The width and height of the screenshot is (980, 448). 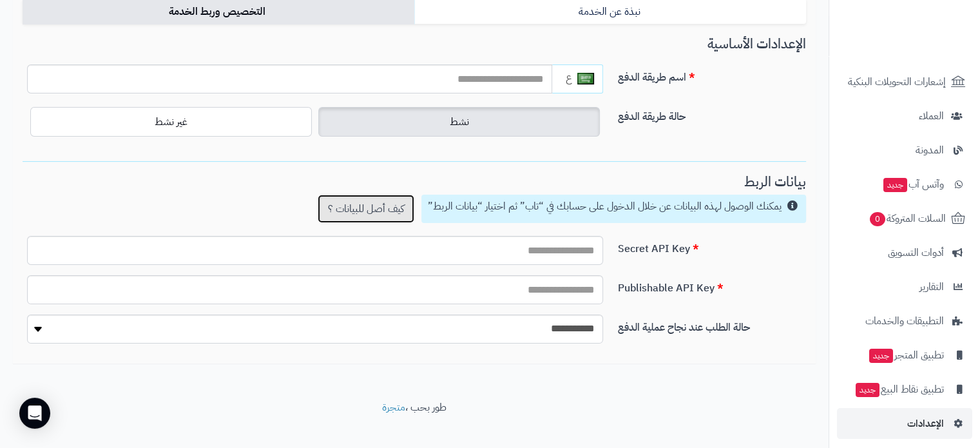 What do you see at coordinates (366, 208) in the screenshot?
I see `a: كيف أصل للبيانات ؟` at bounding box center [366, 208].